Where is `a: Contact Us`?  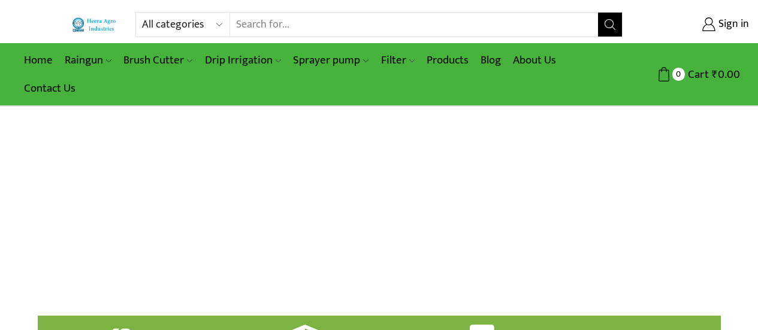 a: Contact Us is located at coordinates (50, 88).